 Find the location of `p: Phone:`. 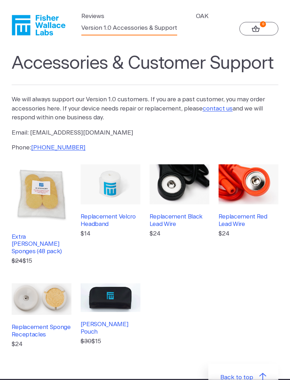

p: Phone: is located at coordinates (144, 148).